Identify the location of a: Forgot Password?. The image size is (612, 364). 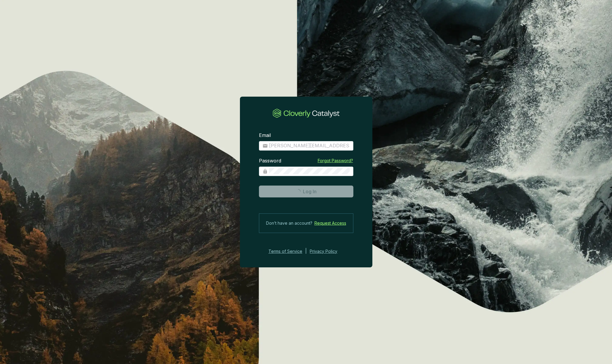
(335, 161).